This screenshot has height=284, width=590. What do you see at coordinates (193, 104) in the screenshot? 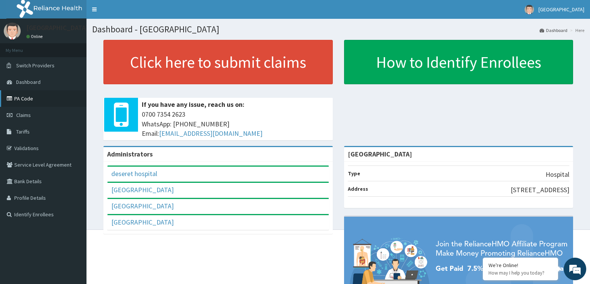
I see `b: If you have any issue, reach us on:` at bounding box center [193, 104].